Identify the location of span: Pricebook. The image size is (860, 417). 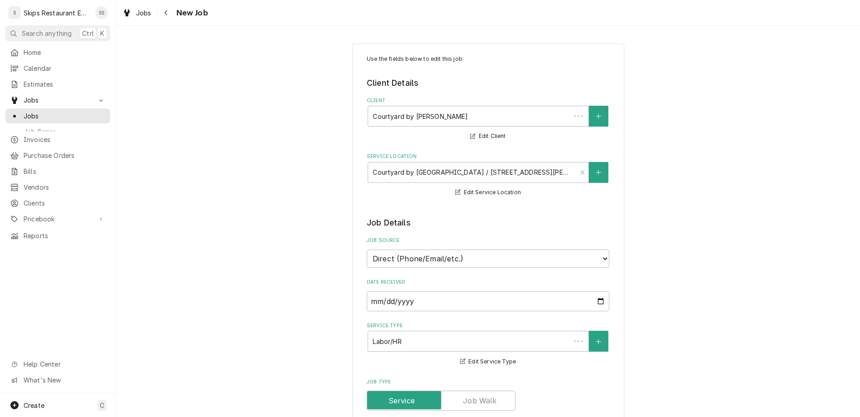
(58, 219).